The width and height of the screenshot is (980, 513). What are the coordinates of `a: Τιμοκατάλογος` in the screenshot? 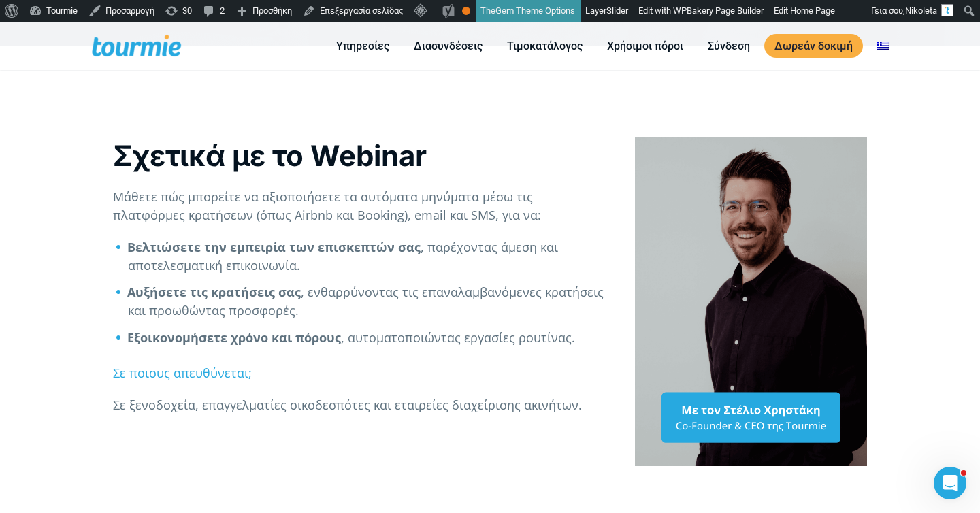 It's located at (544, 46).